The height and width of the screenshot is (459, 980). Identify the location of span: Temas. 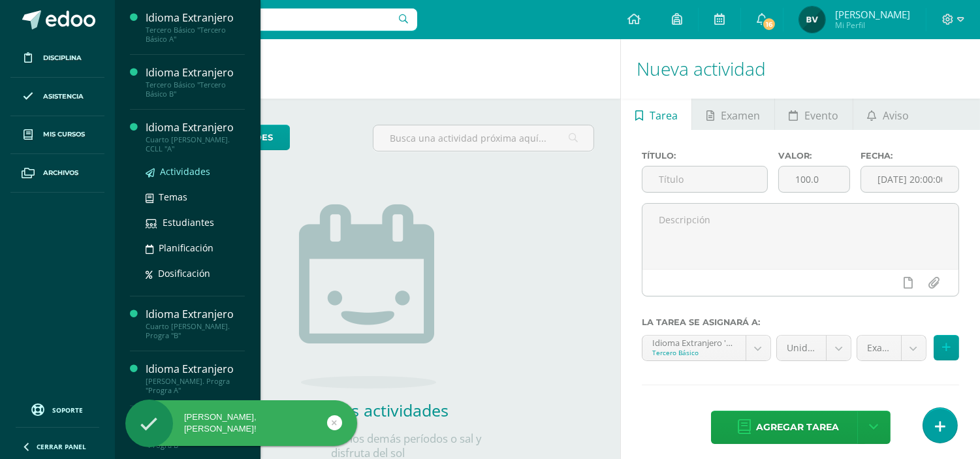
(173, 197).